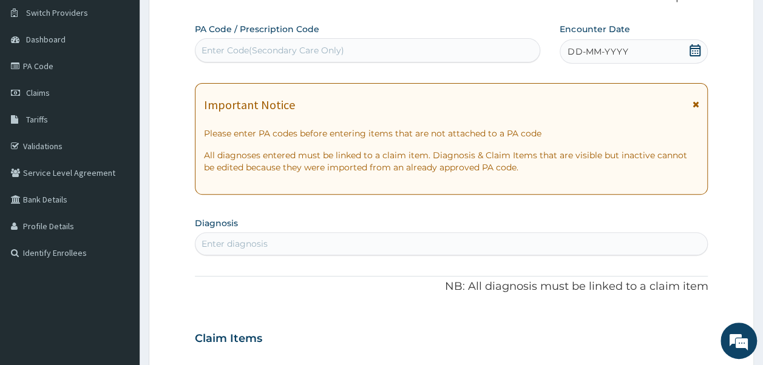 This screenshot has height=365, width=763. What do you see at coordinates (594, 29) in the screenshot?
I see `label: Encounter Date` at bounding box center [594, 29].